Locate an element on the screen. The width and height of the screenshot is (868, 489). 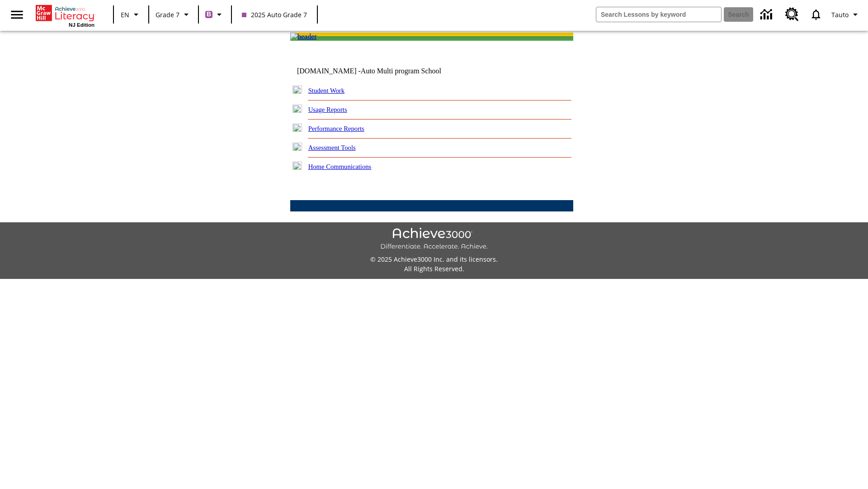
span: EN is located at coordinates (125, 14).